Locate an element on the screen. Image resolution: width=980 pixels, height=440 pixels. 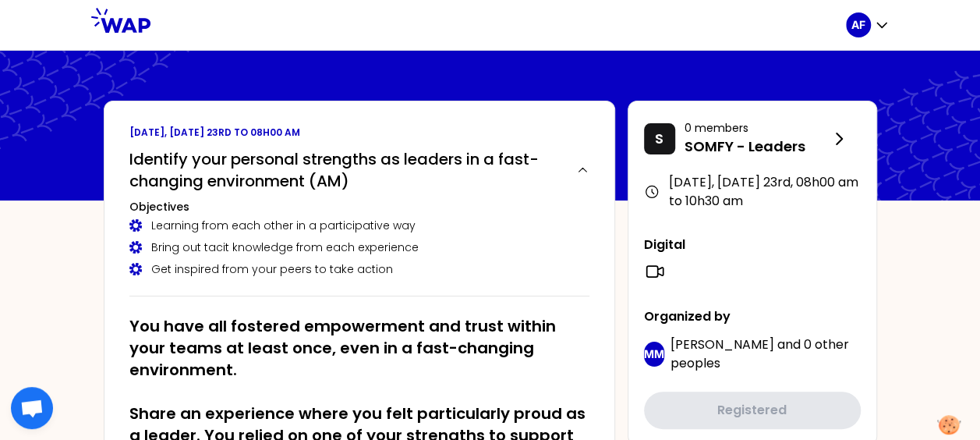
p: MM is located at coordinates (654, 354).